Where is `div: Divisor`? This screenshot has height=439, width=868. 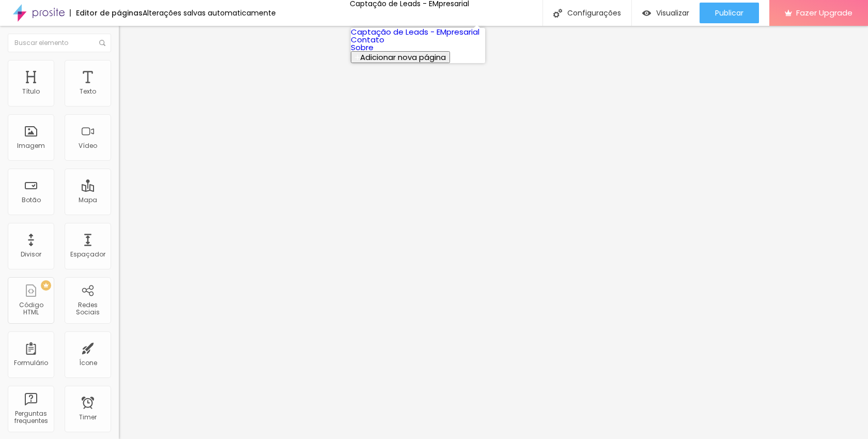 div: Divisor is located at coordinates (31, 254).